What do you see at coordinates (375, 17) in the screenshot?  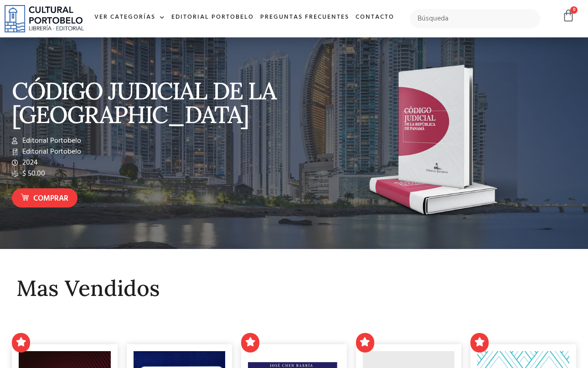 I see `a: Contacto` at bounding box center [375, 17].